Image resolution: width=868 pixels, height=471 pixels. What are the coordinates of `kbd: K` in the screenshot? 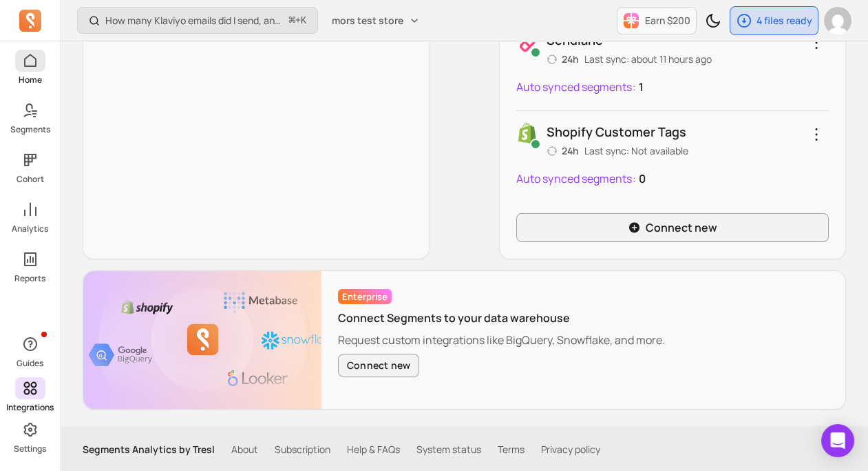 It's located at (304, 20).